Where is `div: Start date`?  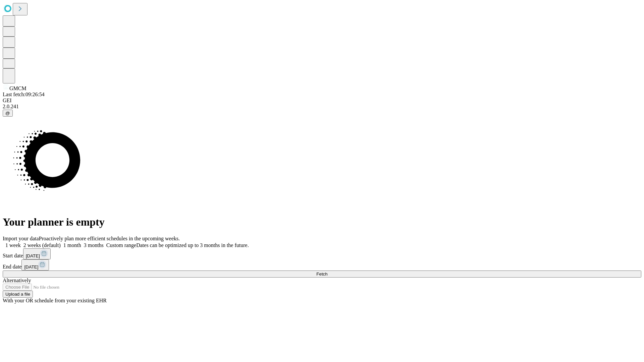 div: Start date is located at coordinates (322, 254).